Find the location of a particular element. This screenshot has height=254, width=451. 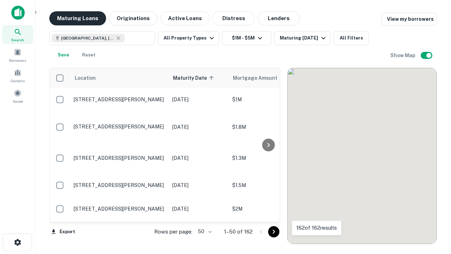

button: Lenders is located at coordinates (279, 18).